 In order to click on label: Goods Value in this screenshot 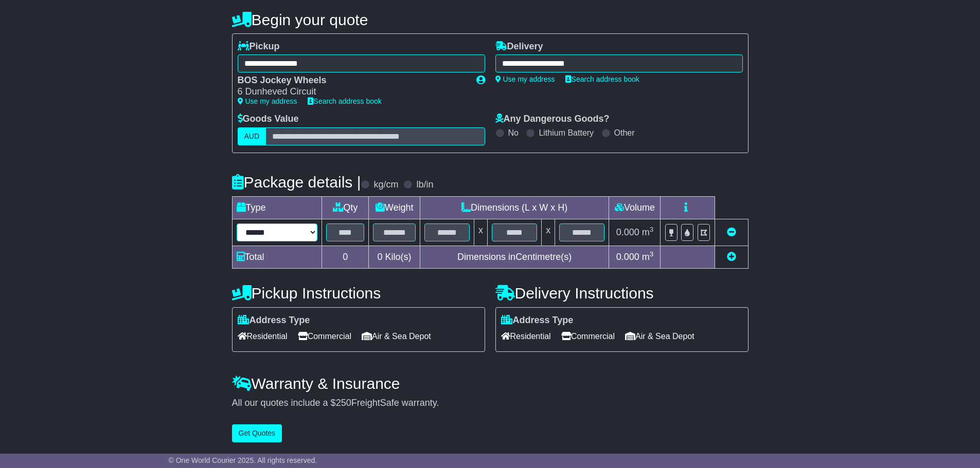, I will do `click(268, 119)`.